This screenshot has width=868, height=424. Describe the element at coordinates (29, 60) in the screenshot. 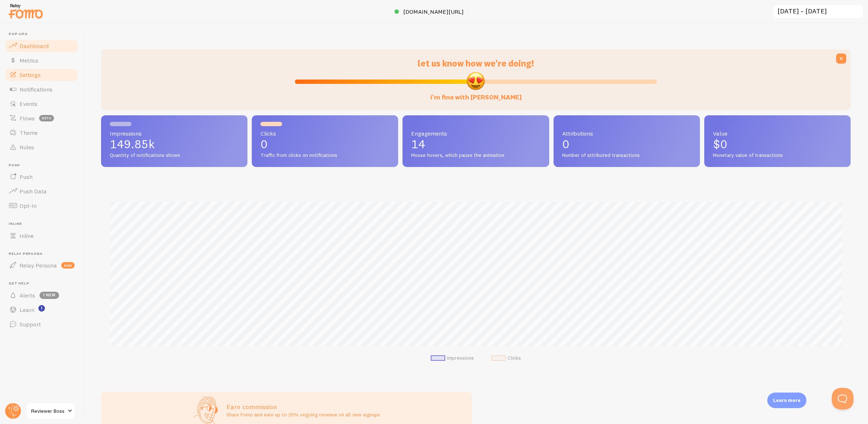

I see `span: Metrics` at that location.